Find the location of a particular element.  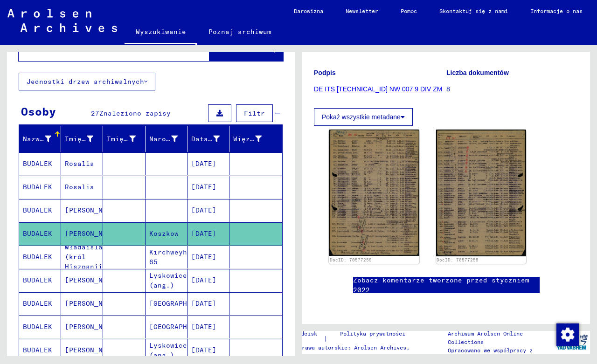

mat-cell: Kirchweyhe 65 is located at coordinates (167, 257).